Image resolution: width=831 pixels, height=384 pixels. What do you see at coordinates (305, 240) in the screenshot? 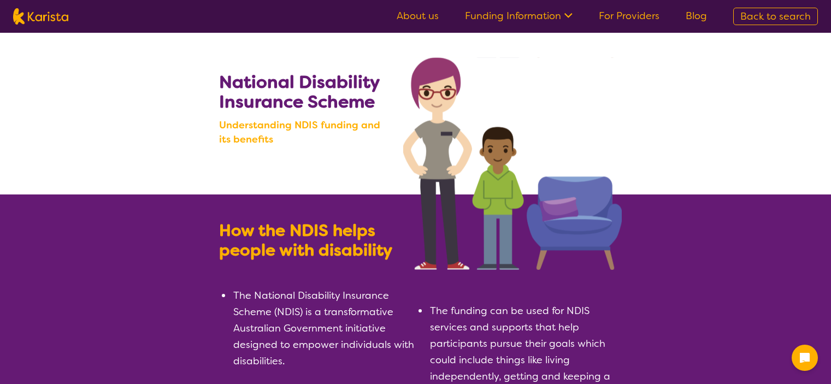
I see `b: How the NDIS helps people with disability` at bounding box center [305, 240].